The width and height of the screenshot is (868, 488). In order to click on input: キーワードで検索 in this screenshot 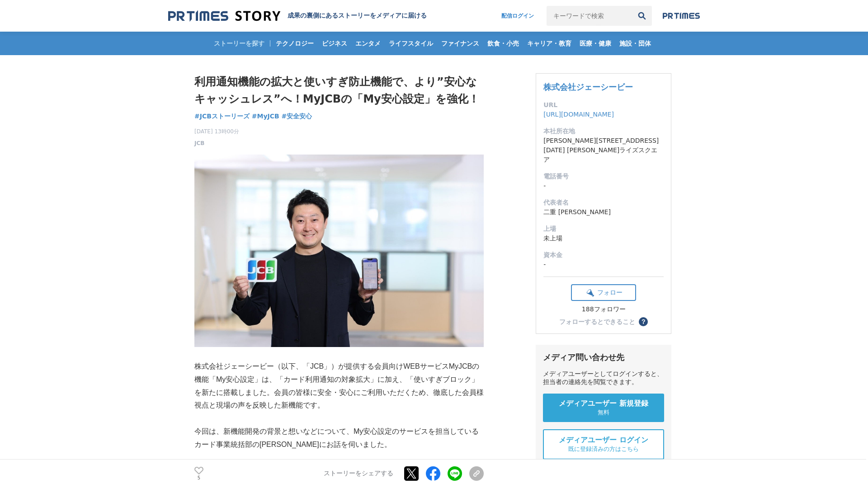, I will do `click(589, 15)`.